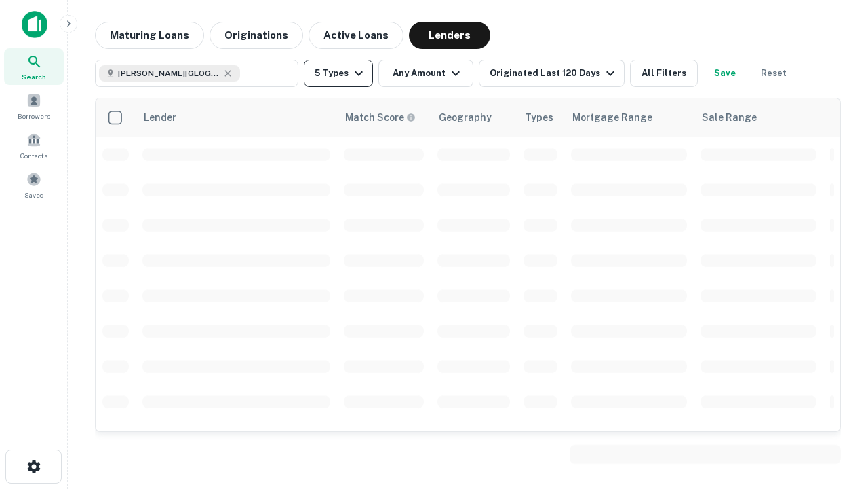 Image resolution: width=868 pixels, height=489 pixels. Describe the element at coordinates (160, 118) in the screenshot. I see `div: Lender` at that location.